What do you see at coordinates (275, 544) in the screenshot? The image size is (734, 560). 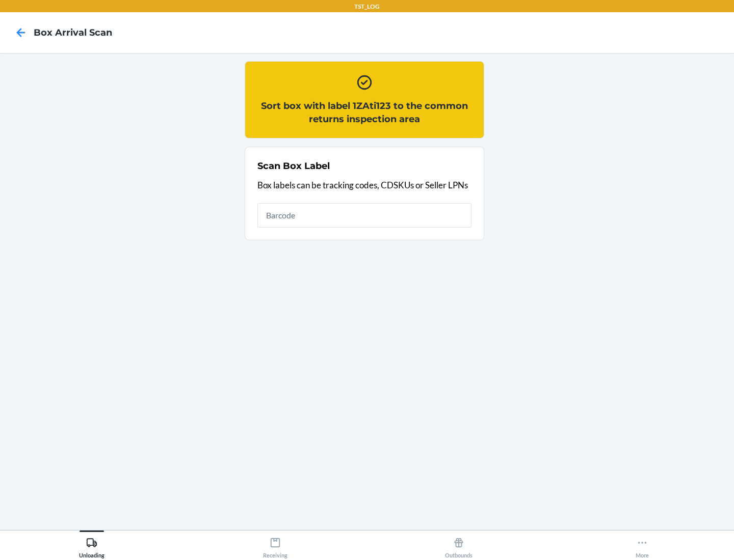 I see `button: Receiving` at bounding box center [275, 544].